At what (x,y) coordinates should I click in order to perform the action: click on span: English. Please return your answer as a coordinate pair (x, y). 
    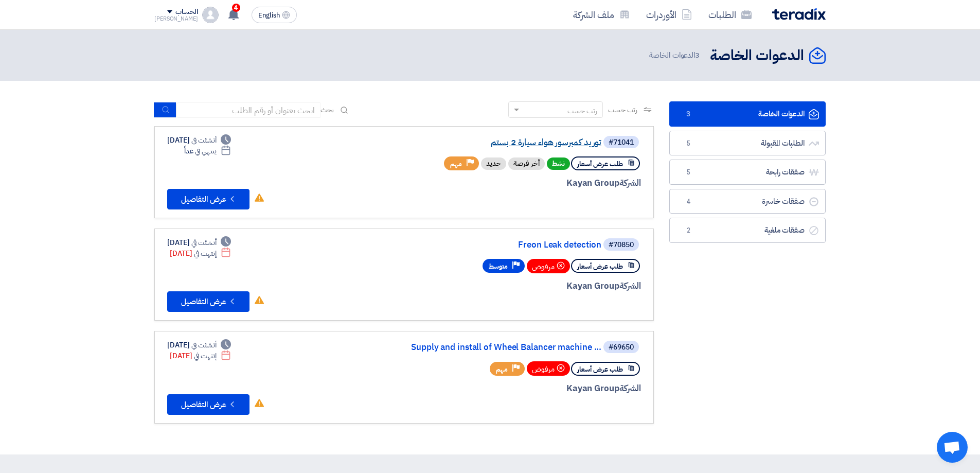
    Looking at the image, I should click on (269, 16).